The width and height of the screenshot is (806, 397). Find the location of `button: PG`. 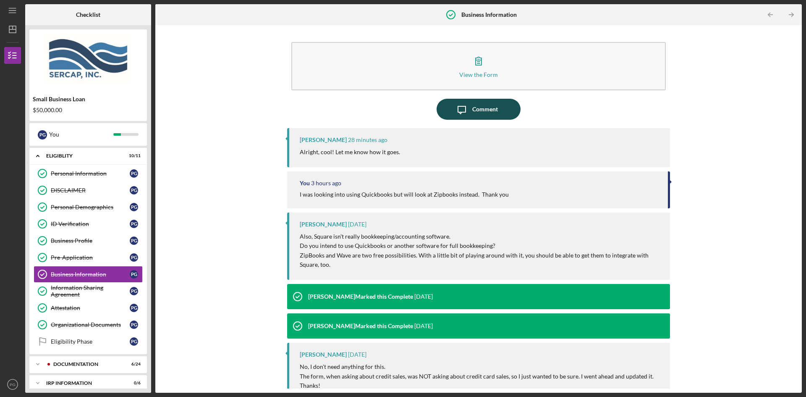

button: PG is located at coordinates (13, 384).